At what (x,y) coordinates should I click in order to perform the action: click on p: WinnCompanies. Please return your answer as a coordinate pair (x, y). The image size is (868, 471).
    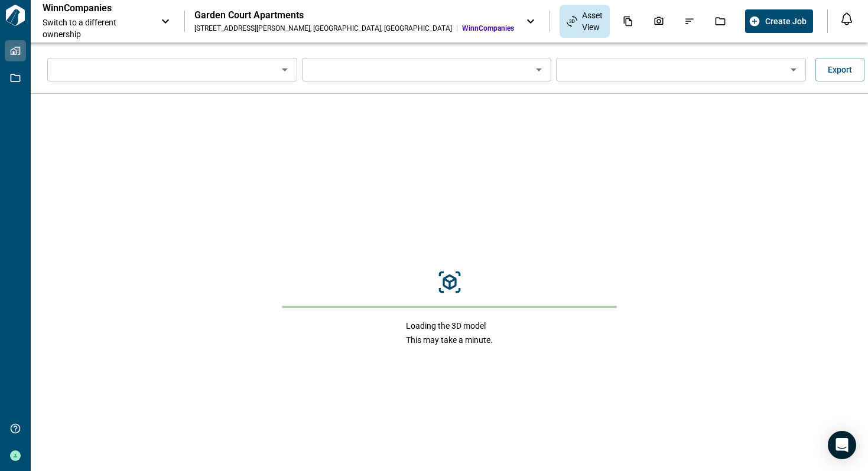
    Looking at the image, I should click on (96, 9).